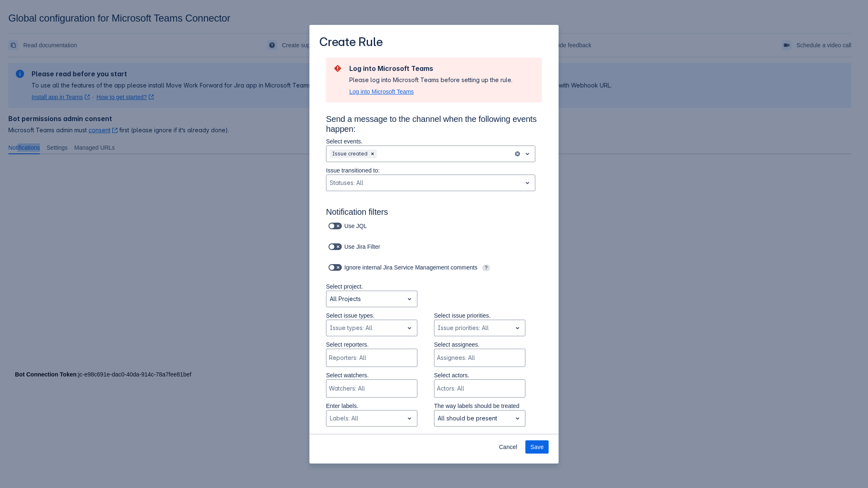  What do you see at coordinates (537, 447) in the screenshot?
I see `button: Save` at bounding box center [537, 447].